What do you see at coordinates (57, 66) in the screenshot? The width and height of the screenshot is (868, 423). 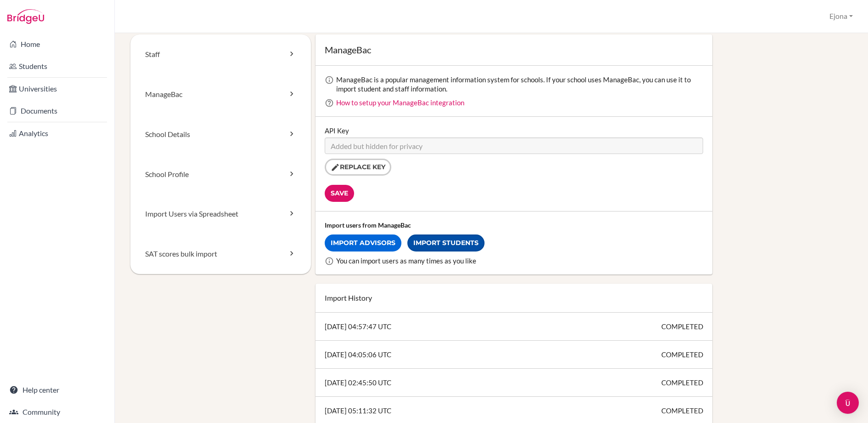 I see `a: Students` at bounding box center [57, 66].